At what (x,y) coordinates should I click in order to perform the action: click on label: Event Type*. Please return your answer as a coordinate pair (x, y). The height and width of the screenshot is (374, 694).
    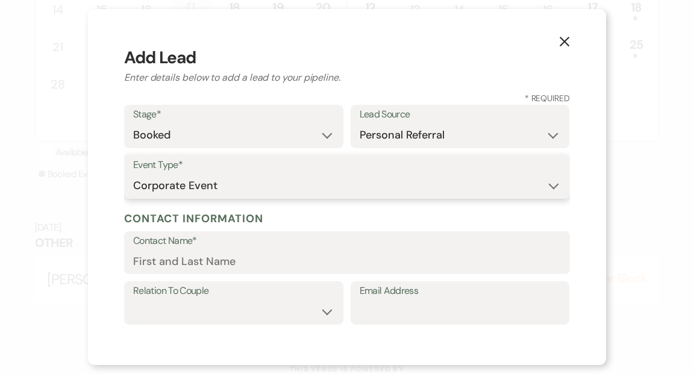
    Looking at the image, I should click on (347, 165).